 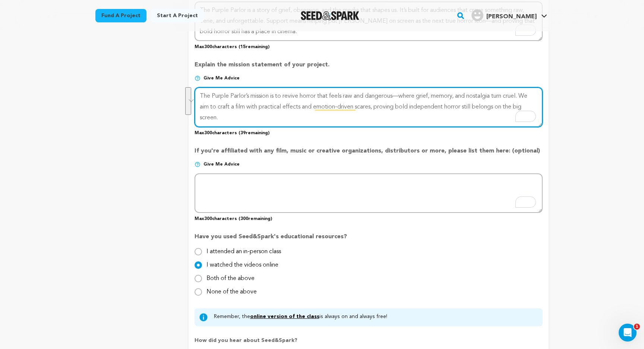 What do you see at coordinates (300, 317) in the screenshot?
I see `p: Remember, the is always on and always free!` at bounding box center [300, 317].